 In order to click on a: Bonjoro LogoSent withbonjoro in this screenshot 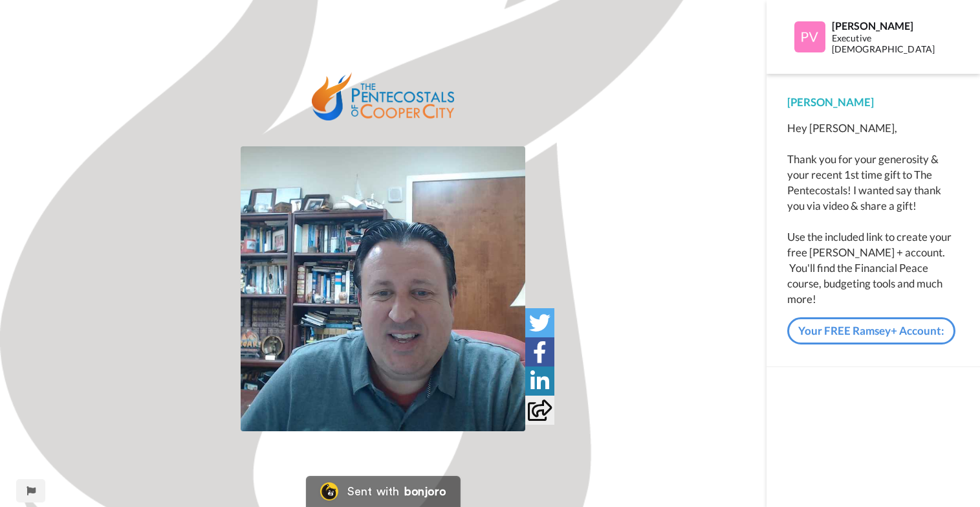, I will do `click(383, 491)`.